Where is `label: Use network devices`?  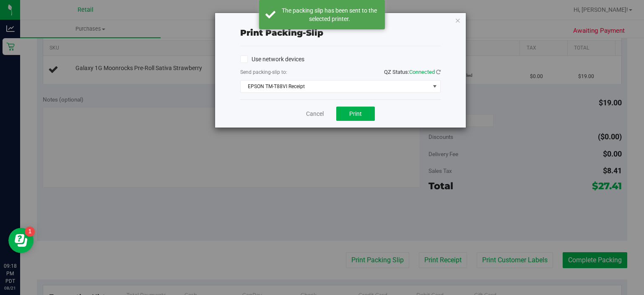
label: Use network devices is located at coordinates (272, 59).